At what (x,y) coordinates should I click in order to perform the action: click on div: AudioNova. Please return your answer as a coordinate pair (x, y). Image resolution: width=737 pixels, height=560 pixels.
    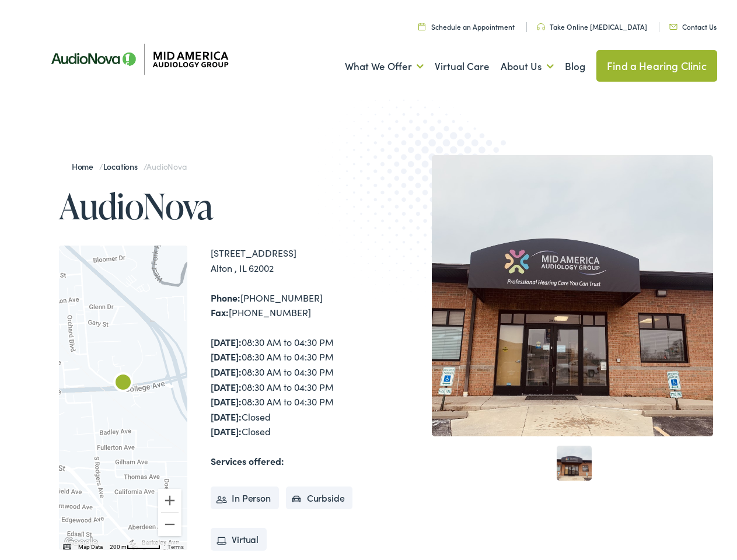
    Looking at the image, I should click on (123, 380).